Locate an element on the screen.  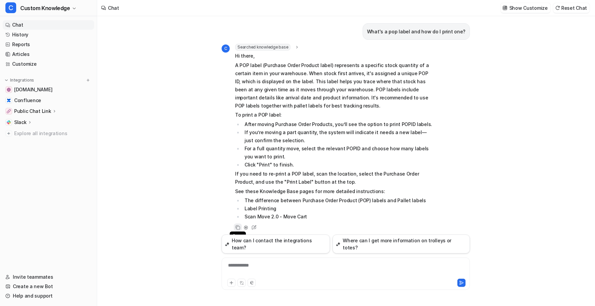
button: How can I contact the integrations team? is located at coordinates (275, 244).